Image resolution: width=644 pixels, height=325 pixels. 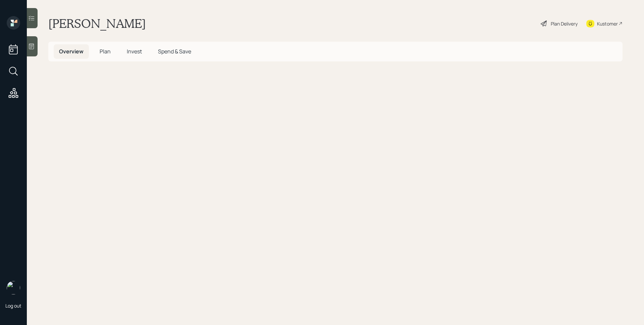 I want to click on span: Invest, so click(x=134, y=52).